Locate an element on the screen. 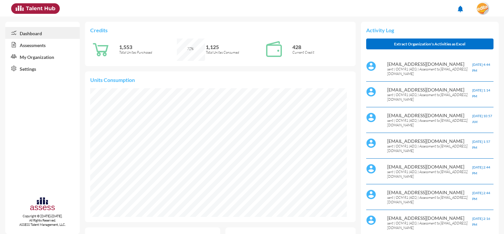 Image resolution: width=504 pixels, height=234 pixels. p: Units Consumption is located at coordinates (220, 79).